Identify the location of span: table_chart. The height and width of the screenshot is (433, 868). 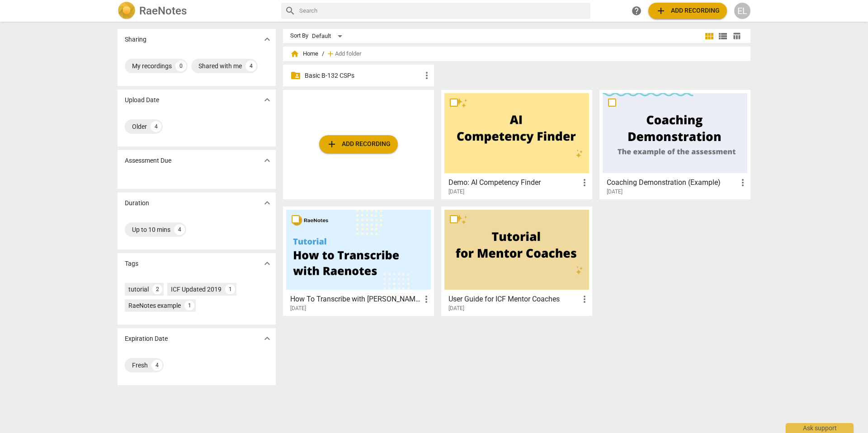
(736, 36).